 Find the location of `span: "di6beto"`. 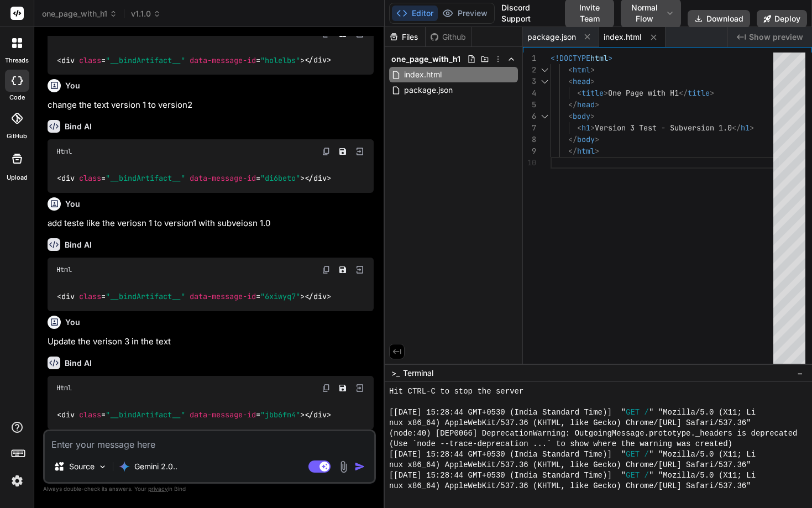

span: "di6beto" is located at coordinates (280, 178).